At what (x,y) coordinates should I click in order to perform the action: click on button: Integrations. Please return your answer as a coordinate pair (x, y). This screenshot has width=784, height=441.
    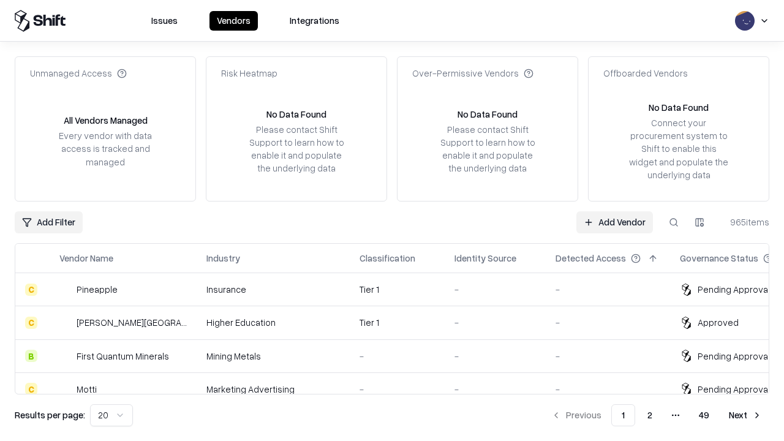
    Looking at the image, I should click on (314, 21).